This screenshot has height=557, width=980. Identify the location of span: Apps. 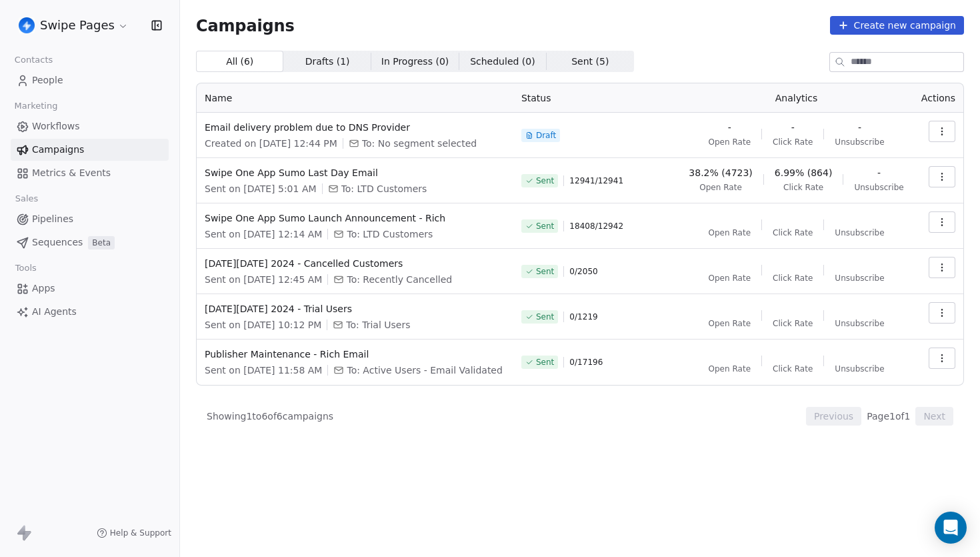
(43, 288).